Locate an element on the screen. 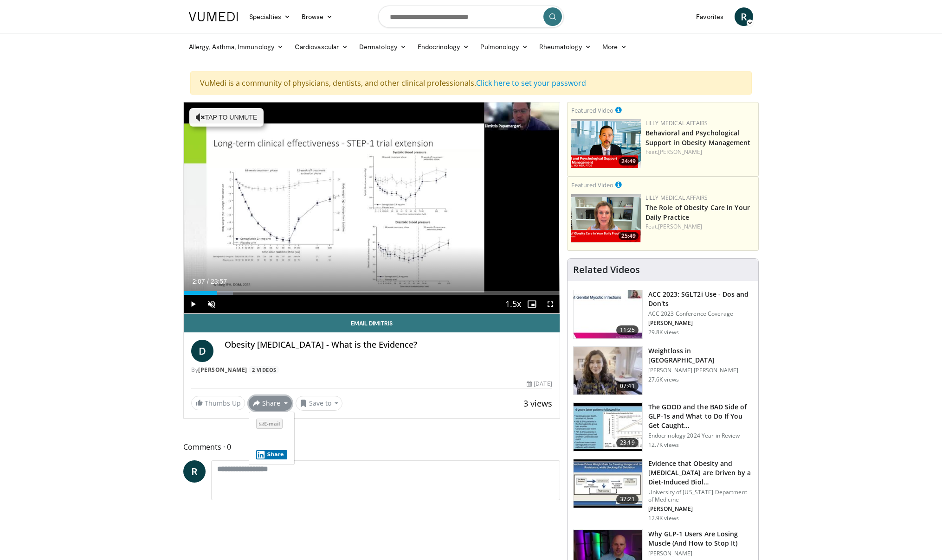 Image resolution: width=942 pixels, height=560 pixels. button: Tap to unmute is located at coordinates (226, 117).